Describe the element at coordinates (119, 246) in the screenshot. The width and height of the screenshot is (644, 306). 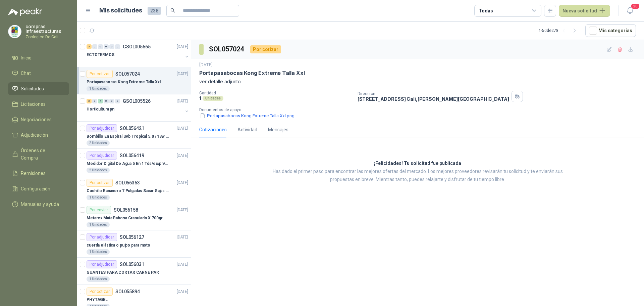
I see `p: cuerda elástica o pulpo para moto` at that location.